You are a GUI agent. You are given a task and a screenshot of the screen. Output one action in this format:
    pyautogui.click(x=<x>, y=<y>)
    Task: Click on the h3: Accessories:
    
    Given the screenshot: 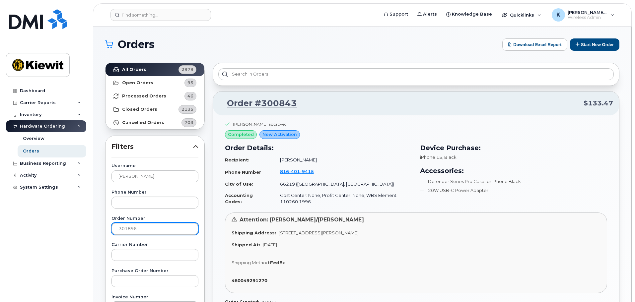 What is the action you would take?
    pyautogui.click(x=514, y=171)
    